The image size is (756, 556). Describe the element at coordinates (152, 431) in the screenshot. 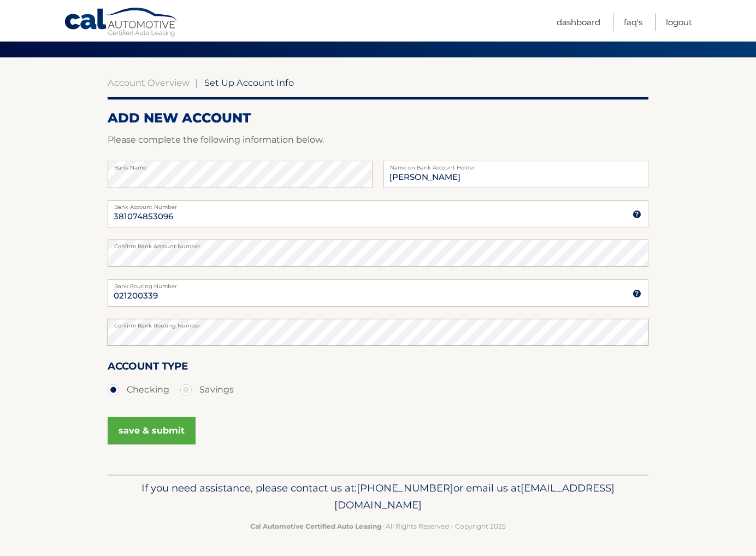

I see `button: save & submit` at that location.